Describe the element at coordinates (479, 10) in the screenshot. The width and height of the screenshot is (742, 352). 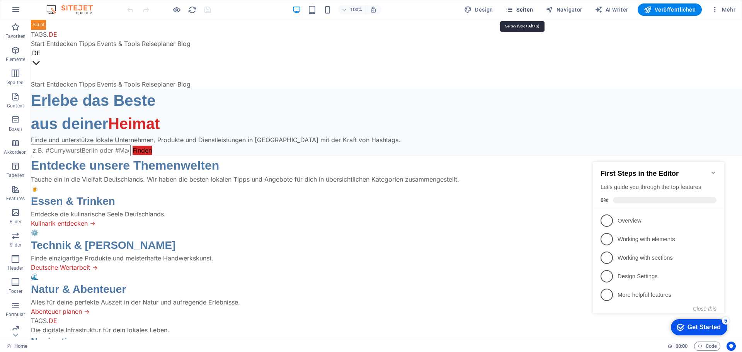
I see `div: Design (Strg+Alt+Y)` at that location.